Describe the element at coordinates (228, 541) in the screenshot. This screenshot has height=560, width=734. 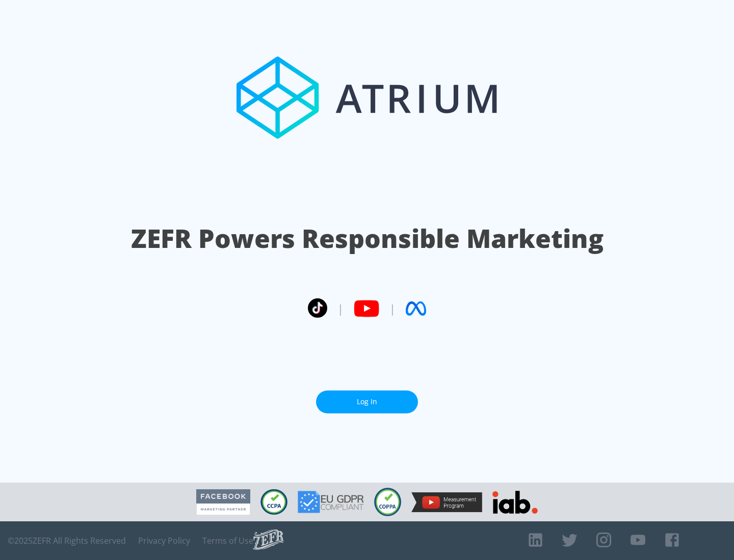
I see `a: Terms of Use` at that location.